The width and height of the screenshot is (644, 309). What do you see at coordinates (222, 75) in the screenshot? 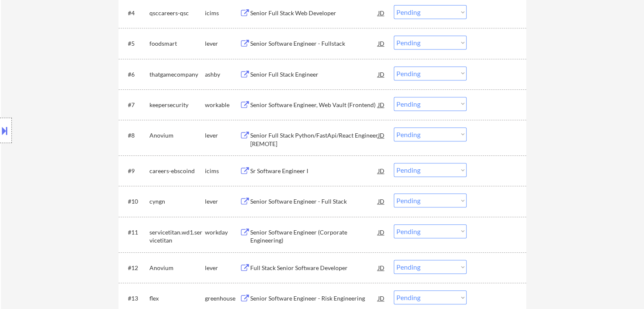
I see `div: ashby` at bounding box center [222, 75].